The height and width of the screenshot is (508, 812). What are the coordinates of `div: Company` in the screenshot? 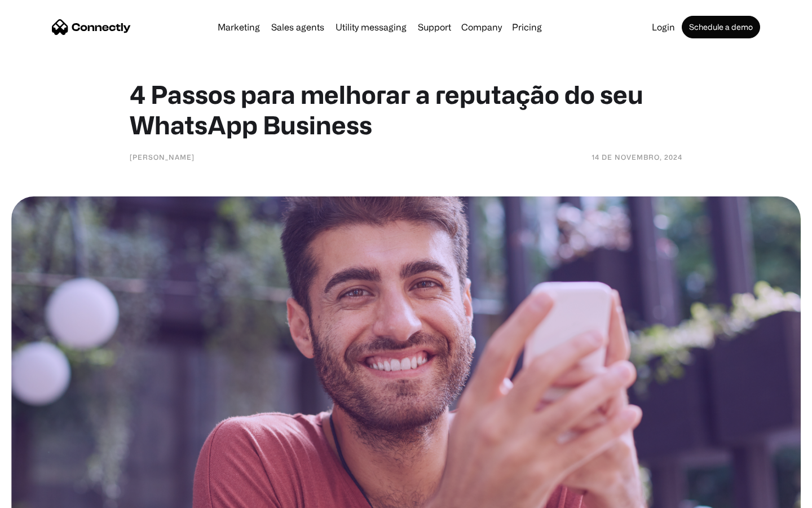 It's located at (482, 27).